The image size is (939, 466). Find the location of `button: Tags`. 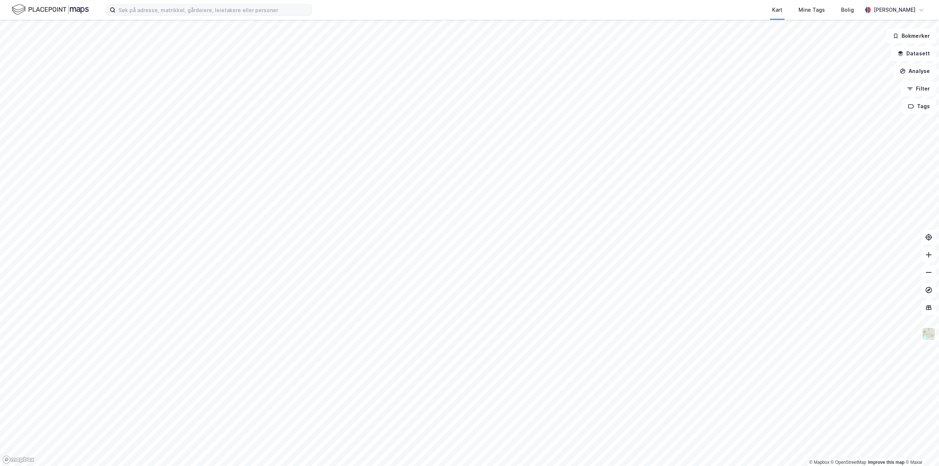

button: Tags is located at coordinates (919, 106).